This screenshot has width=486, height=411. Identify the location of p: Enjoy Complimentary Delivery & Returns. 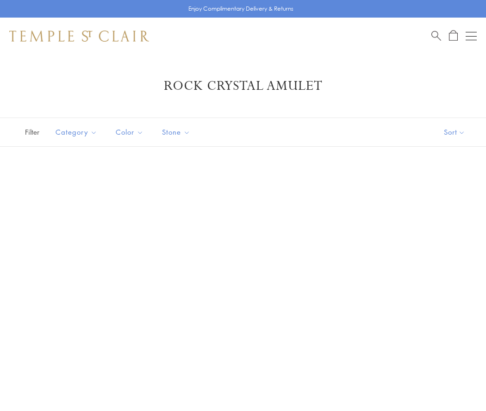
(241, 9).